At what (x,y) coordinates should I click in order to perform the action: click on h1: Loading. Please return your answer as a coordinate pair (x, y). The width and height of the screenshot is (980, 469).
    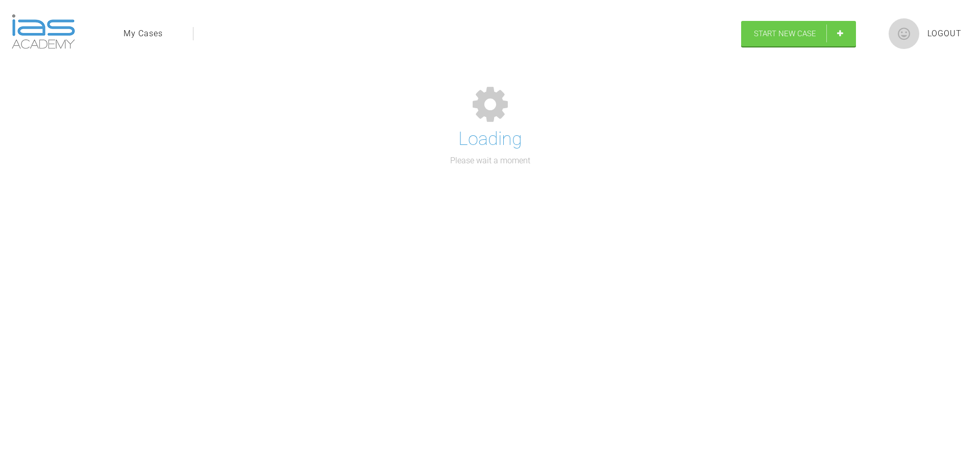
    Looking at the image, I should click on (490, 139).